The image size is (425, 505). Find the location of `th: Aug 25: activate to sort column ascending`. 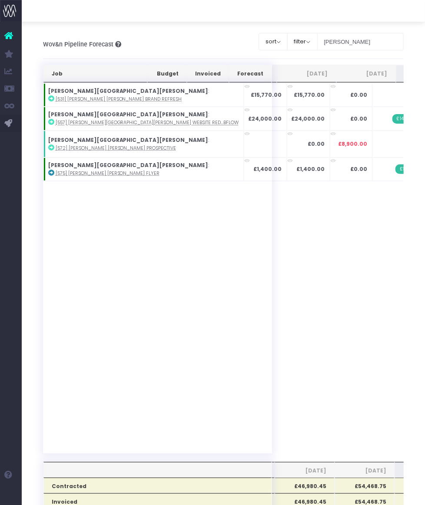

th: Aug 25: activate to sort column ascending is located at coordinates (306, 74).